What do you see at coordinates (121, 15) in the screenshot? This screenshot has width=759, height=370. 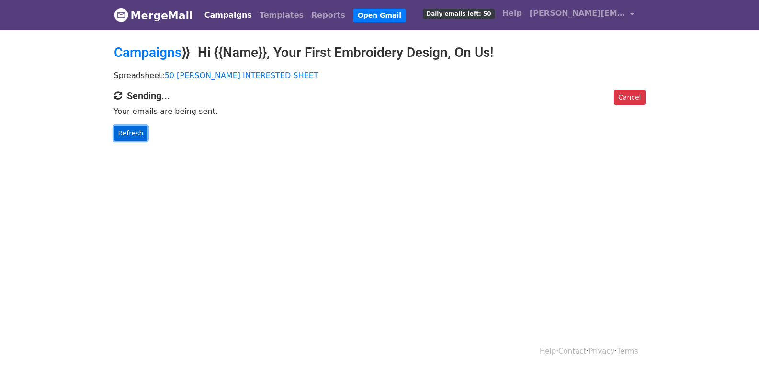 I see `img: MergeMail logo` at bounding box center [121, 15].